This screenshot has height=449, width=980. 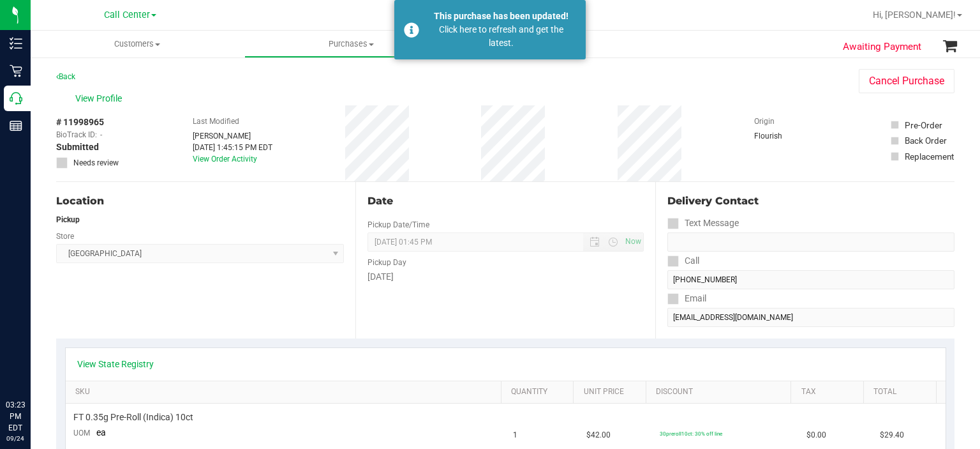 I want to click on button: Cancel Purchase, so click(x=907, y=81).